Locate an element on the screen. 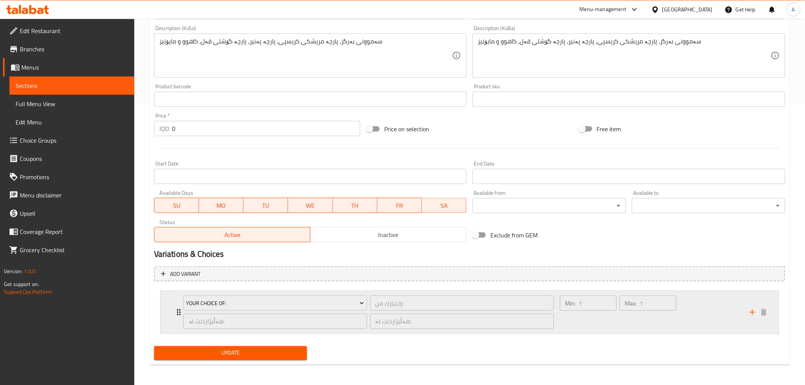 The image size is (805, 385). span: Edit Restaurant is located at coordinates (74, 31).